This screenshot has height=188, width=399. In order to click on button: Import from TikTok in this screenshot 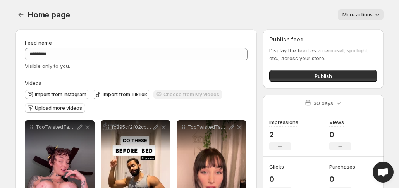, I will do `click(121, 95)`.